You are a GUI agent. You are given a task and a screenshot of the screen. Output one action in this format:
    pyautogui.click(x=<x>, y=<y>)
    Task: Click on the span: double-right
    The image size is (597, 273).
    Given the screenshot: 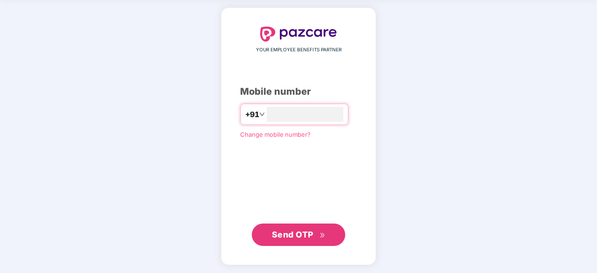 What is the action you would take?
    pyautogui.click(x=322, y=235)
    